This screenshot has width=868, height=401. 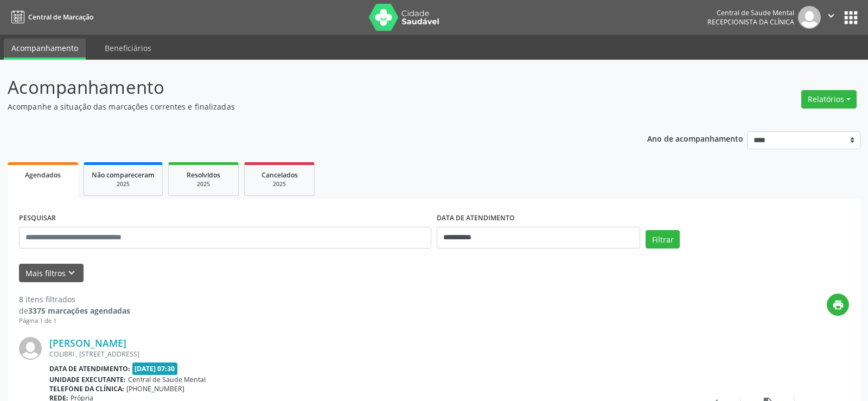 I want to click on span: Recepcionista da clínica, so click(x=751, y=22).